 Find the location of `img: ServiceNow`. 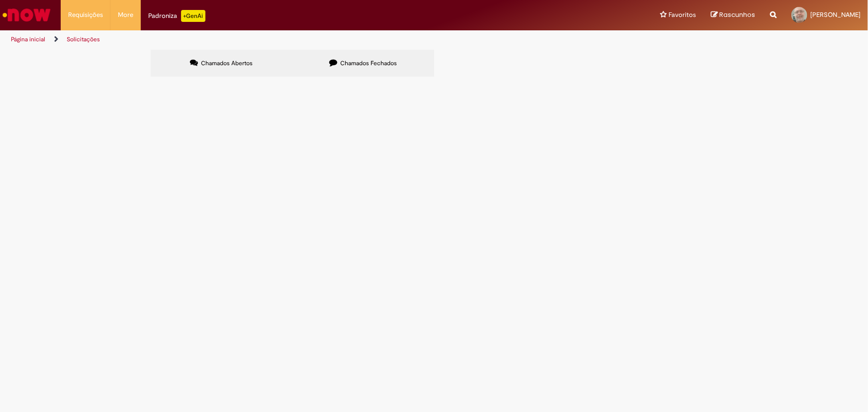

img: ServiceNow is located at coordinates (27, 15).